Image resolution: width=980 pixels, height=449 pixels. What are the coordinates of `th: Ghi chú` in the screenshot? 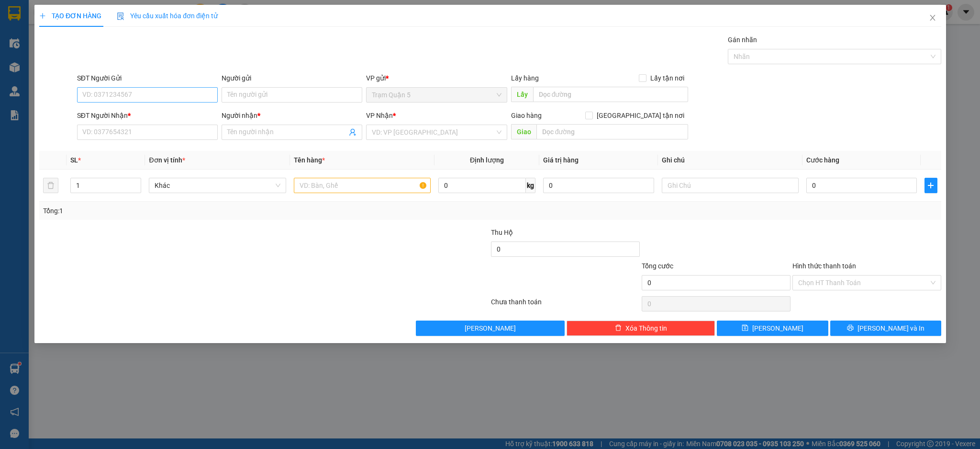 It's located at (730, 160).